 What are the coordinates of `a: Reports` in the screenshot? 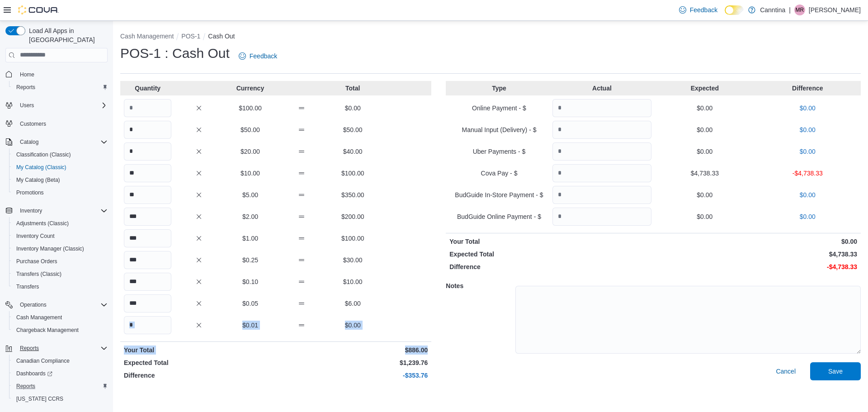 It's located at (26, 87).